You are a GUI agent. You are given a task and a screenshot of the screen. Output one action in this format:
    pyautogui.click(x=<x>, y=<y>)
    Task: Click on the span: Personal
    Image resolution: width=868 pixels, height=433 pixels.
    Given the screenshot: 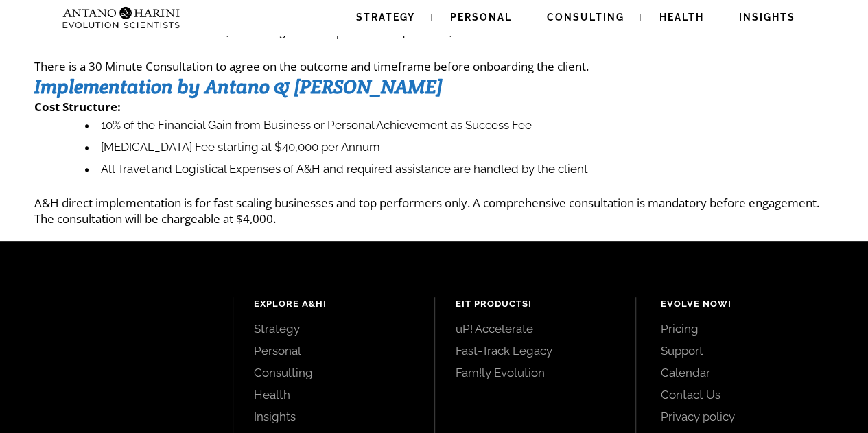 What is the action you would take?
    pyautogui.click(x=481, y=17)
    